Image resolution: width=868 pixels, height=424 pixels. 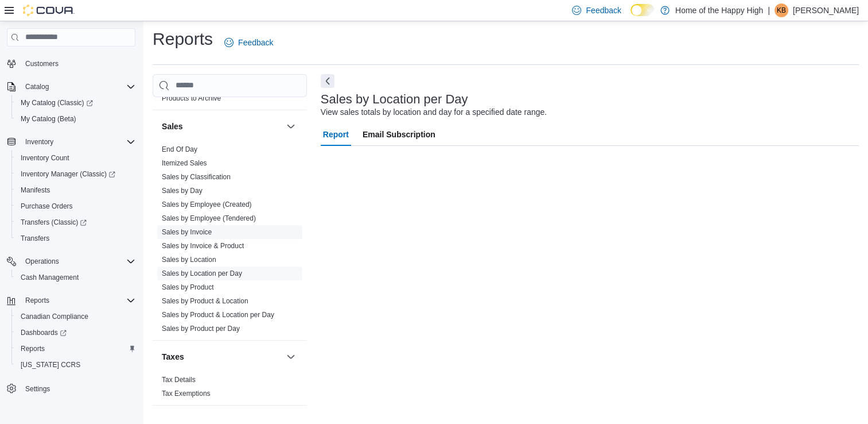 What do you see at coordinates (173, 357) in the screenshot?
I see `h3: Taxes` at bounding box center [173, 357].